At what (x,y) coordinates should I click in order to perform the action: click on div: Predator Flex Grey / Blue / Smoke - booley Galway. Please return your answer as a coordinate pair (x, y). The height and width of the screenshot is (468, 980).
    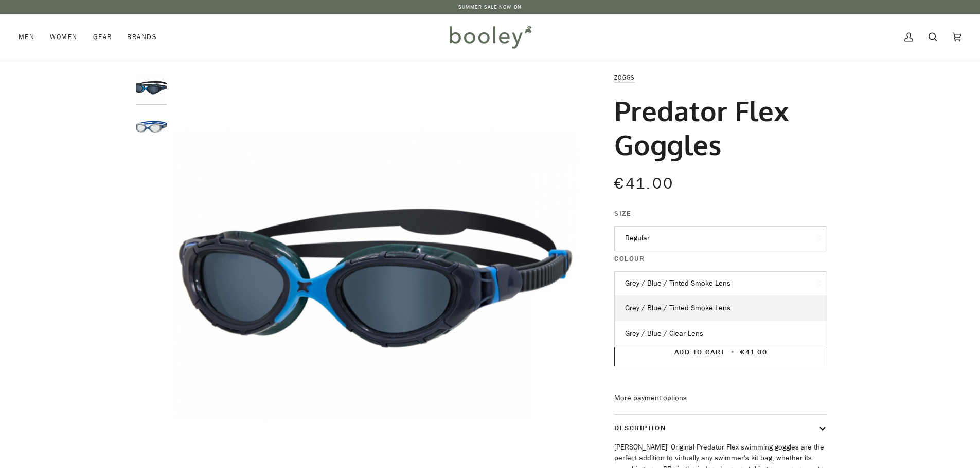
    Looking at the image, I should click on (151, 88).